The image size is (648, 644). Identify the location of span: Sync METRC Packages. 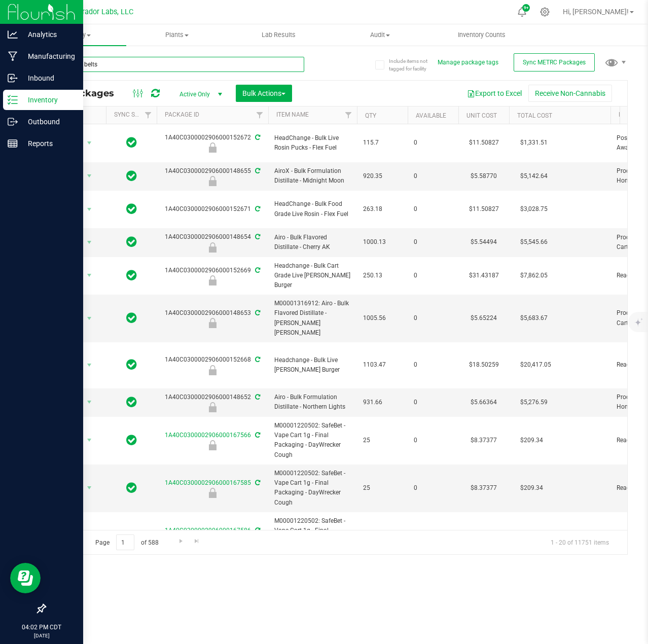
(554, 63).